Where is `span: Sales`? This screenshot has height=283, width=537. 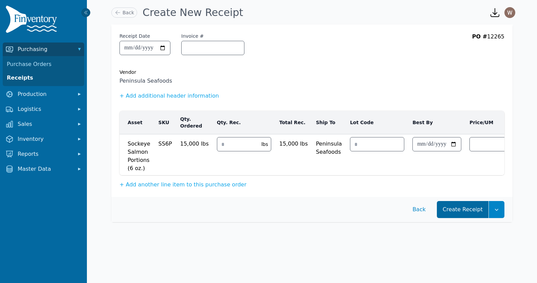
span: Sales is located at coordinates (45, 124).